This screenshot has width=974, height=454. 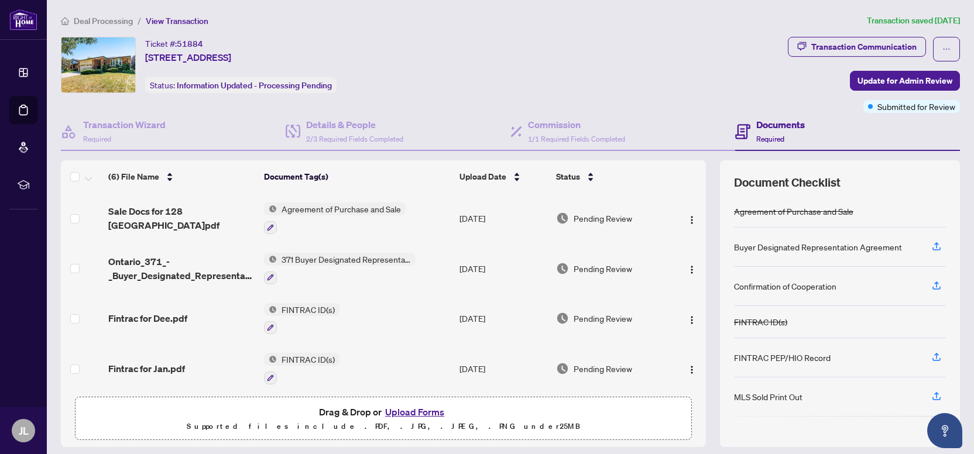 What do you see at coordinates (181, 269) in the screenshot?
I see `span: Ontario_371_-_Buyer_Designated_Representation_Agreement_-_Authority_for_Purchase_or_Lease-17.pdf` at bounding box center [181, 269].